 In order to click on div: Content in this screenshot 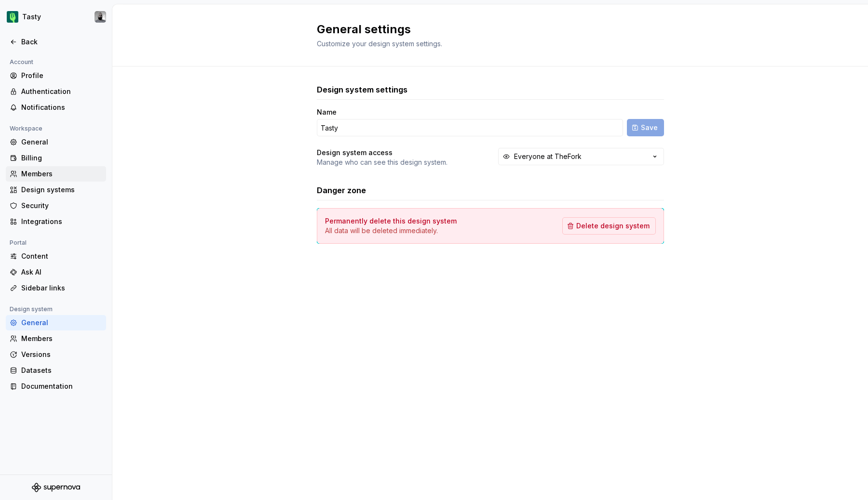, I will do `click(62, 256)`.